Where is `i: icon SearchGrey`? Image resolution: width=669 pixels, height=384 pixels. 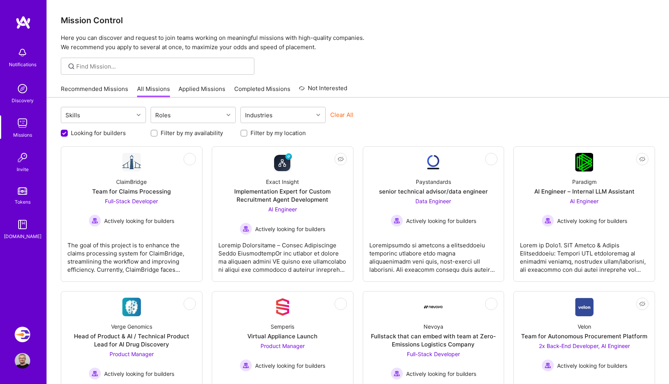
i: icon SearchGrey is located at coordinates (71, 66).